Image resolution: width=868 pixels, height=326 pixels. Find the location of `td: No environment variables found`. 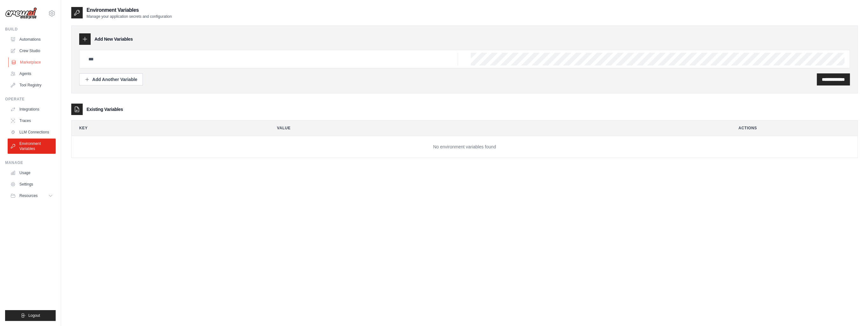

td: No environment variables found is located at coordinates (464, 147).